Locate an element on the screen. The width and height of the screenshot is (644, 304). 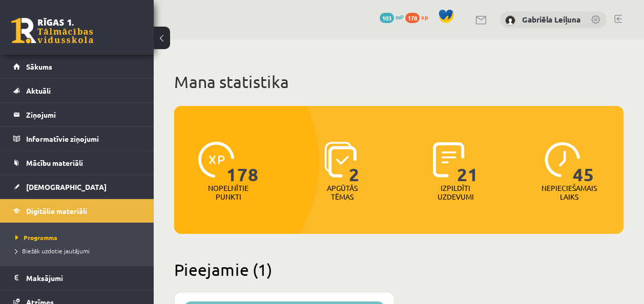
a: Programma is located at coordinates (80, 238).